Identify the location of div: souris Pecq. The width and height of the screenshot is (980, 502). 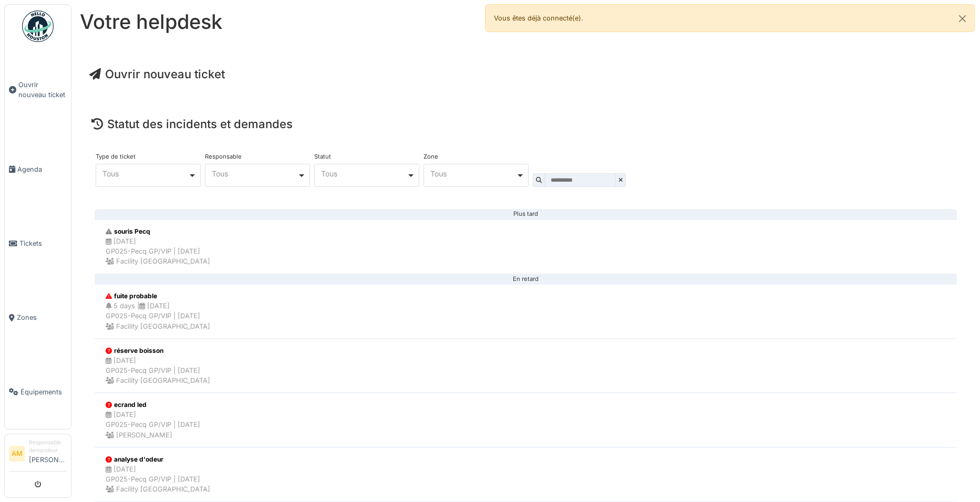
(158, 232).